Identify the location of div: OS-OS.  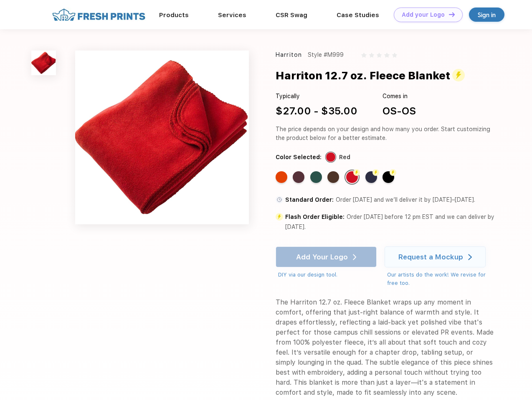
(399, 111).